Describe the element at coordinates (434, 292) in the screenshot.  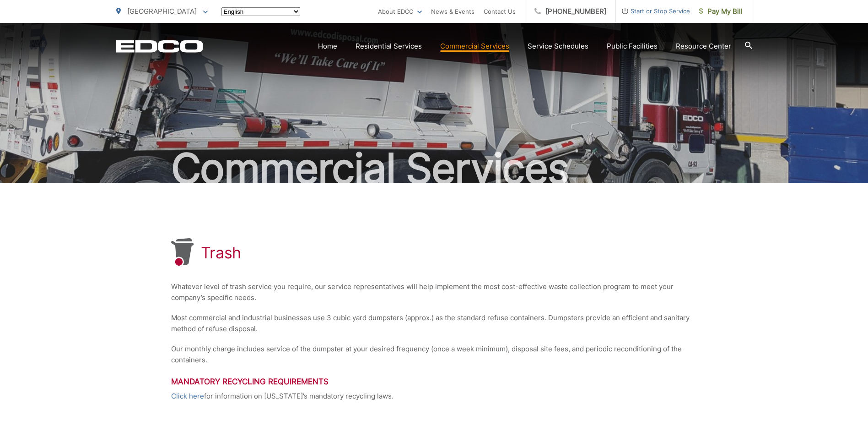
I see `p: Whatever level of trash service you require, our service representatives will help implement the ...` at that location.